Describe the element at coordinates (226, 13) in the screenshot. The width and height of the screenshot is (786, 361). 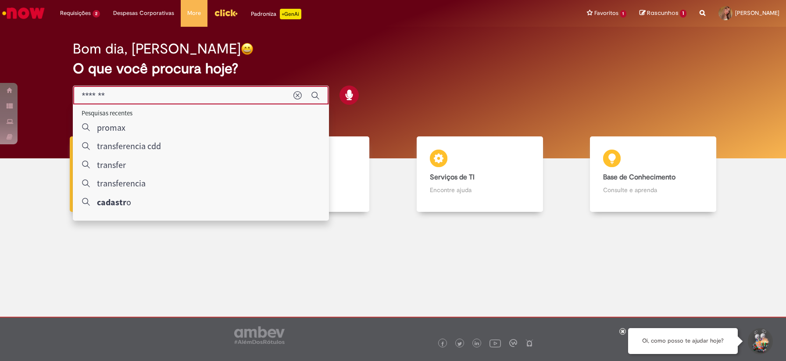
I see `img: click_logo_yellow_360x200.png` at that location.